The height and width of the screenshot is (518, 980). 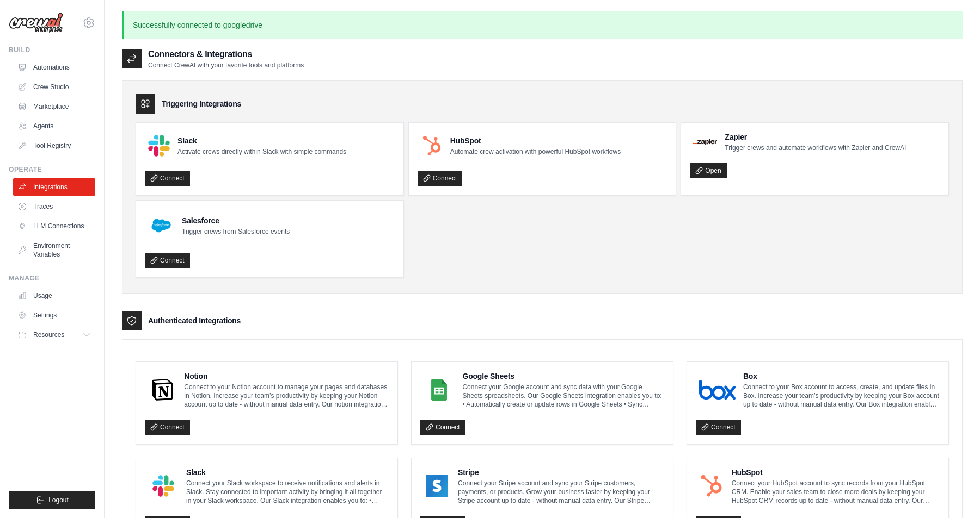 I want to click on h3: Authenticated Integrations, so click(x=194, y=321).